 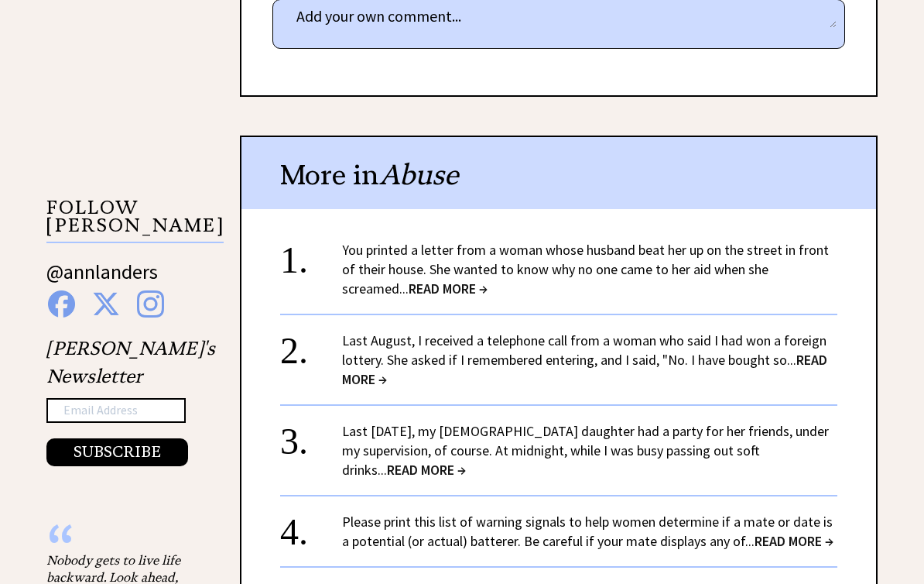 What do you see at coordinates (150, 304) in the screenshot?
I see `img: instagram%20blue.png` at bounding box center [150, 304].